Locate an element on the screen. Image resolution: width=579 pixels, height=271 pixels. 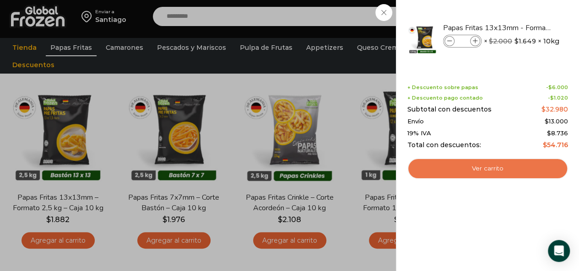
bdi: 13.000 is located at coordinates (556, 121).